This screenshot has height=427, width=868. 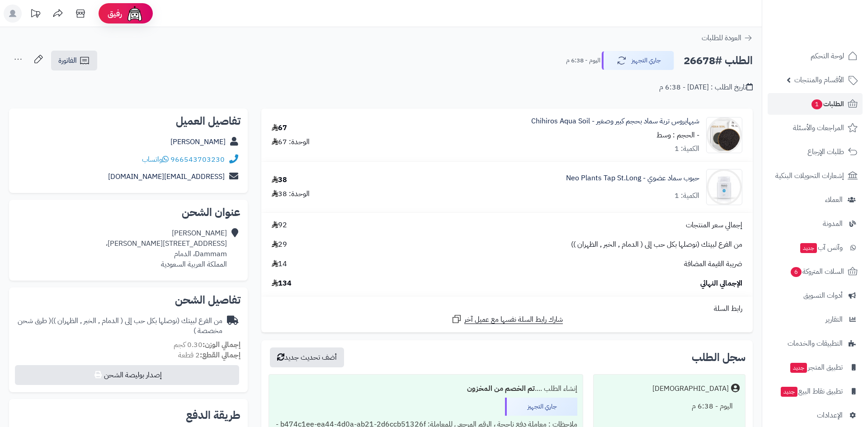 I want to click on h3: سجل الطلب, so click(x=718, y=357).